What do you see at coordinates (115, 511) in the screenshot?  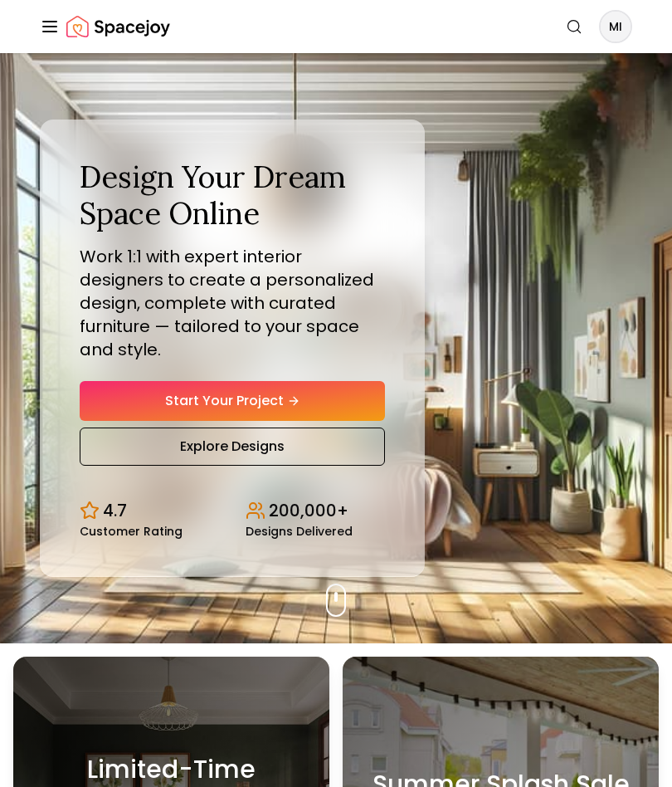 I see `p: 4.7` at bounding box center [115, 511].